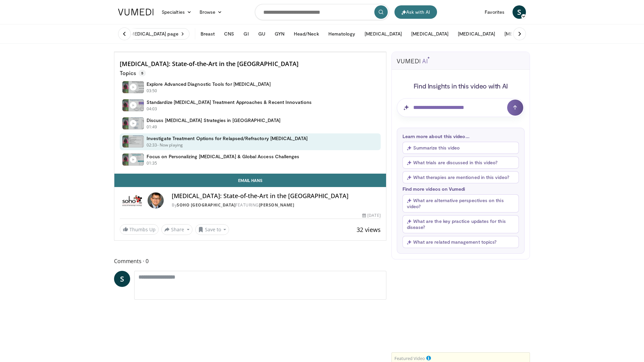 The image size is (644, 362). What do you see at coordinates (152, 91) in the screenshot?
I see `p: 03:50` at bounding box center [152, 91].